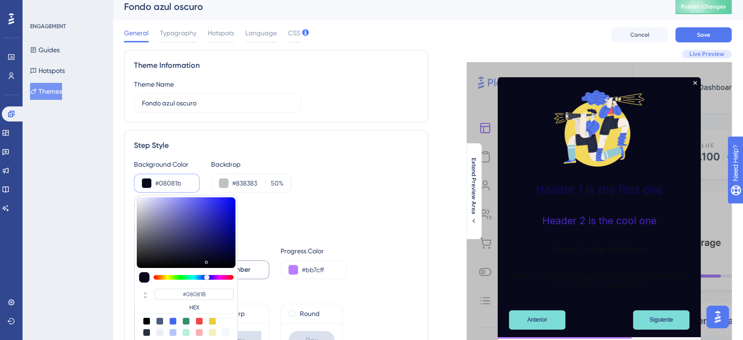 This screenshot has height=340, width=743. I want to click on div: Progress Color, so click(314, 251).